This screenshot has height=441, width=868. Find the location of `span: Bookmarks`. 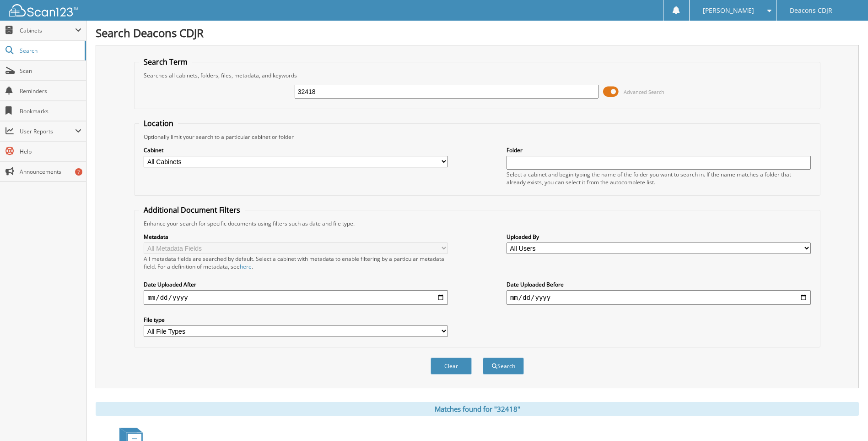

span: Bookmarks is located at coordinates (50, 111).